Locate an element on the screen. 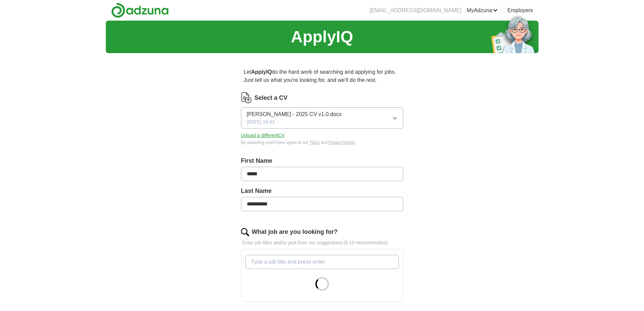 The width and height of the screenshot is (644, 311). a: T&Cs is located at coordinates (315, 142).